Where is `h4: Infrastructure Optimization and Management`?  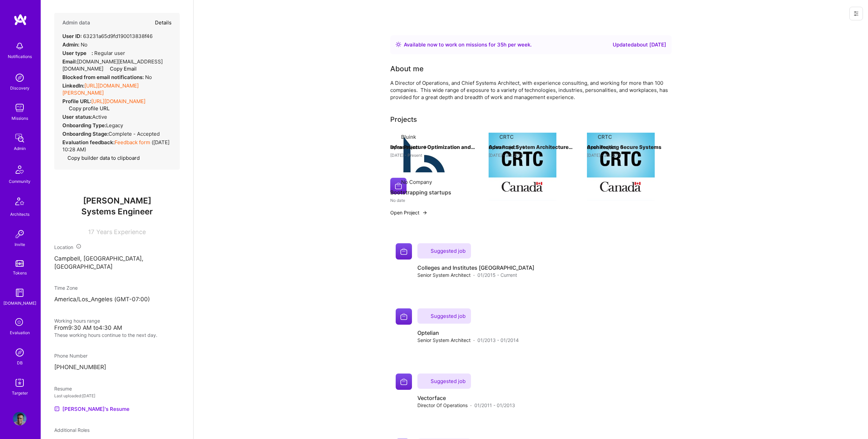
h4: Infrastructure Optimization and Management is located at coordinates (432, 147).